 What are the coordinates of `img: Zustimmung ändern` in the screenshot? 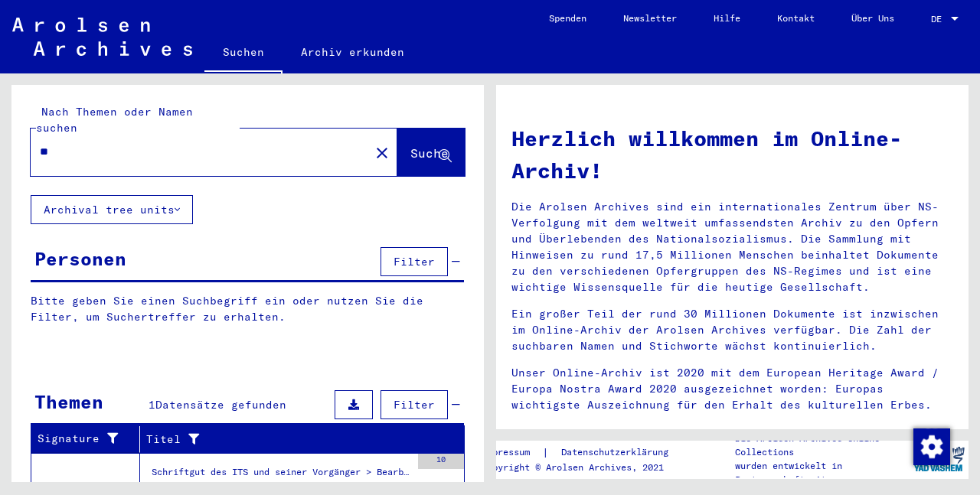 It's located at (931, 447).